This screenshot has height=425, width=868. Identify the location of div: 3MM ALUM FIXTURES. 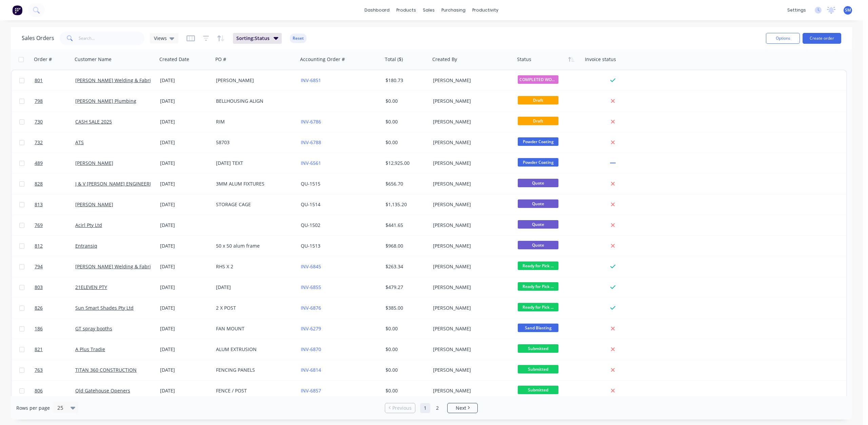
(254, 184).